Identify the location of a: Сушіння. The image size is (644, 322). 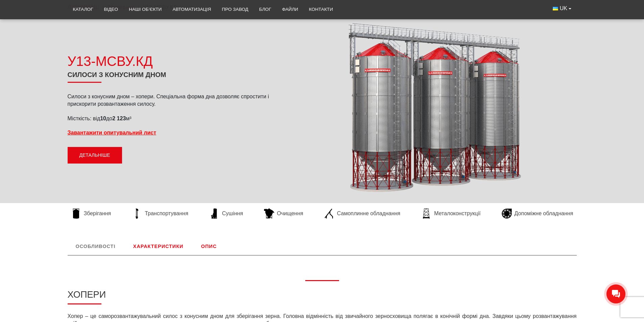
(226, 213).